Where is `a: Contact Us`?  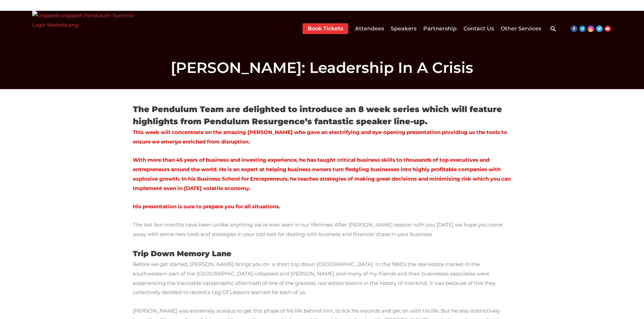
a: Contact Us is located at coordinates (478, 29).